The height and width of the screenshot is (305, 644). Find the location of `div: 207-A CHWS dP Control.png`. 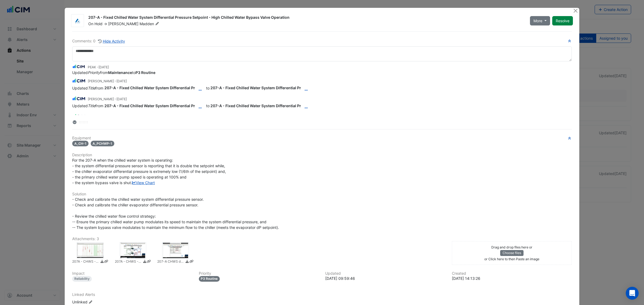

div: 207-A CHWS dP Control.png is located at coordinates (175, 250).